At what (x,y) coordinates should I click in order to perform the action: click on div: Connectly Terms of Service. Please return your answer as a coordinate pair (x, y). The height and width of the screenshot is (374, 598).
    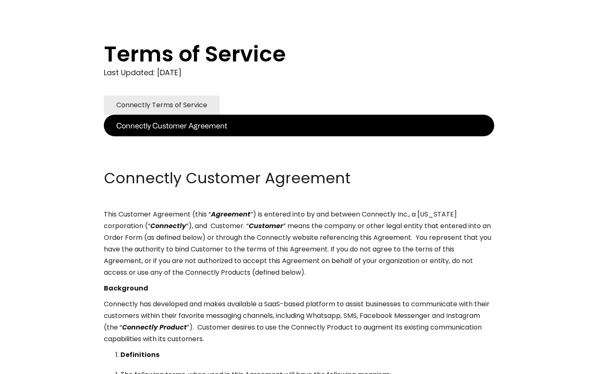
    Looking at the image, I should click on (162, 105).